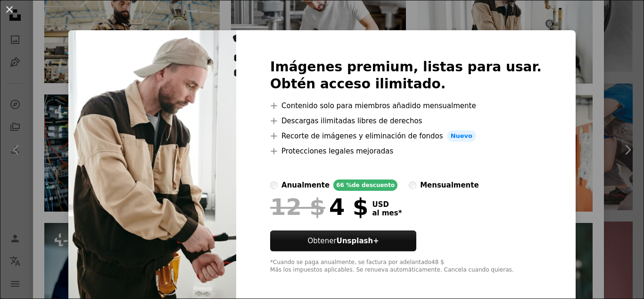 The width and height of the screenshot is (644, 299). What do you see at coordinates (274, 185) in the screenshot?
I see `input: anualmente66 %de descuento` at bounding box center [274, 185].